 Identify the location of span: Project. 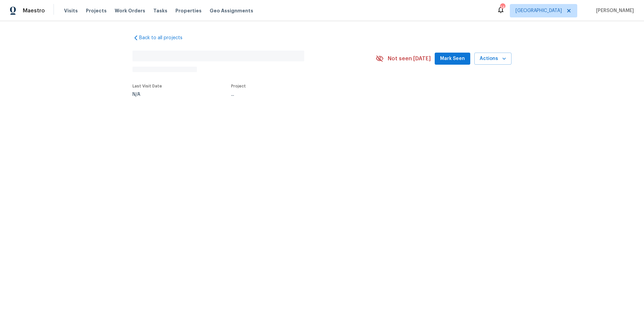
(238, 86).